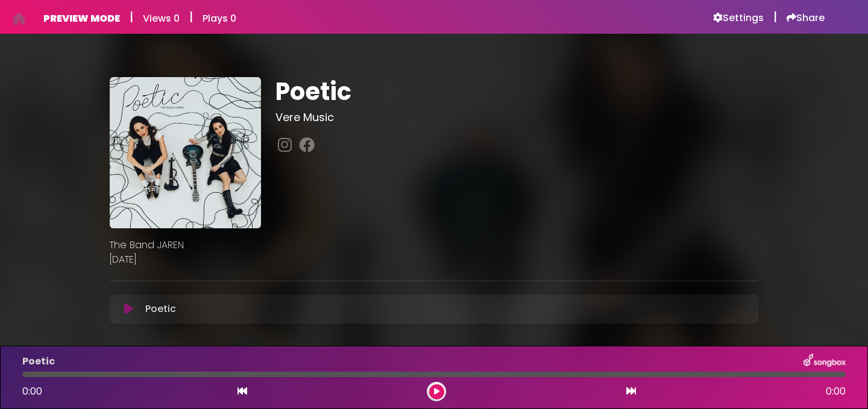 The width and height of the screenshot is (868, 409). Describe the element at coordinates (161, 18) in the screenshot. I see `h6: Views 0` at that location.